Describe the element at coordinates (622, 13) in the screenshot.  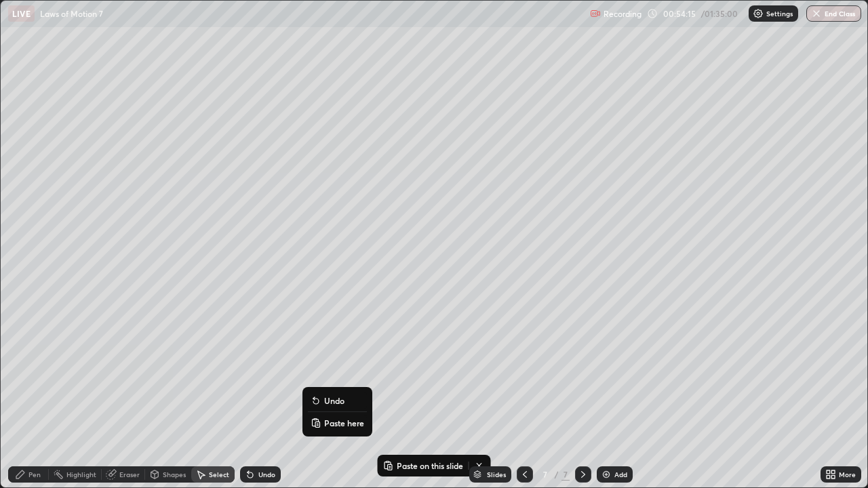
I see `p: Recording` at that location.